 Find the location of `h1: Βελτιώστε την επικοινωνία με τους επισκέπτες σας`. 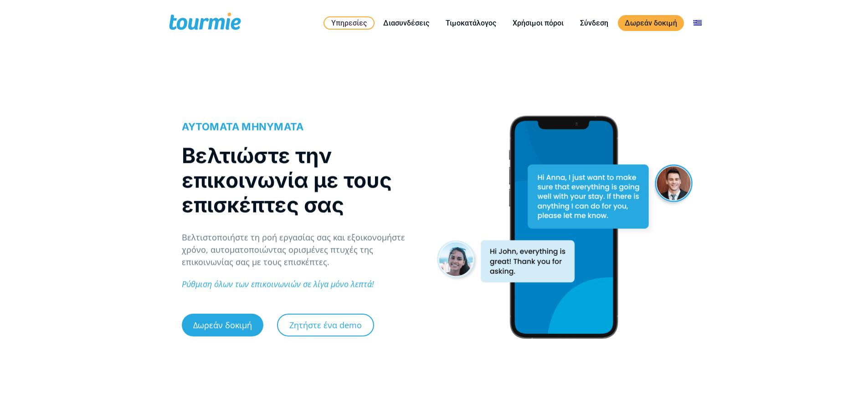

h1: Βελτιώστε την επικοινωνία με τους επισκέπτες σας is located at coordinates (303, 182).